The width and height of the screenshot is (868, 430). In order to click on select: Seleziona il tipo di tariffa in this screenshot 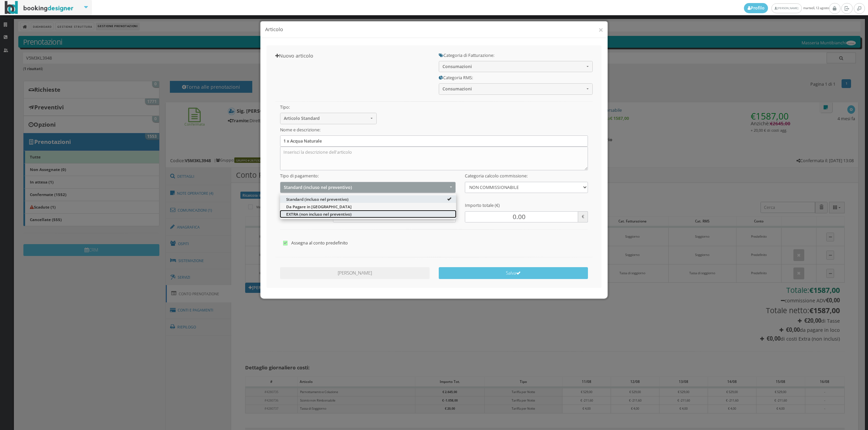, I will do `click(526, 188)`.